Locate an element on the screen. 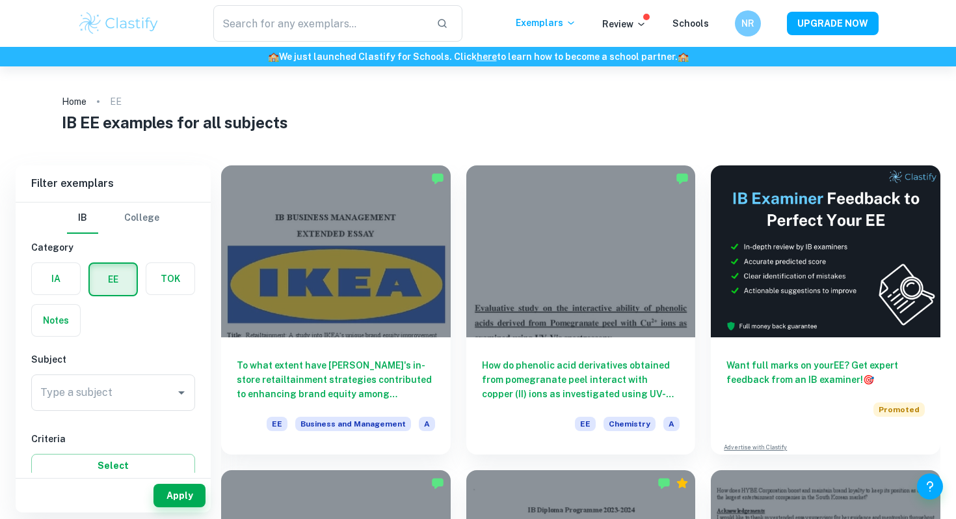 Image resolution: width=956 pixels, height=519 pixels. a: Home is located at coordinates (74, 101).